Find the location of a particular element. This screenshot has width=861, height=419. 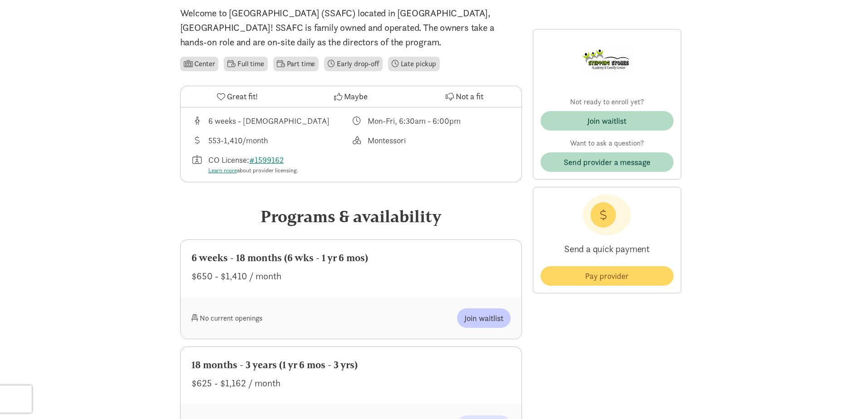

div: Montessori is located at coordinates (386, 140).